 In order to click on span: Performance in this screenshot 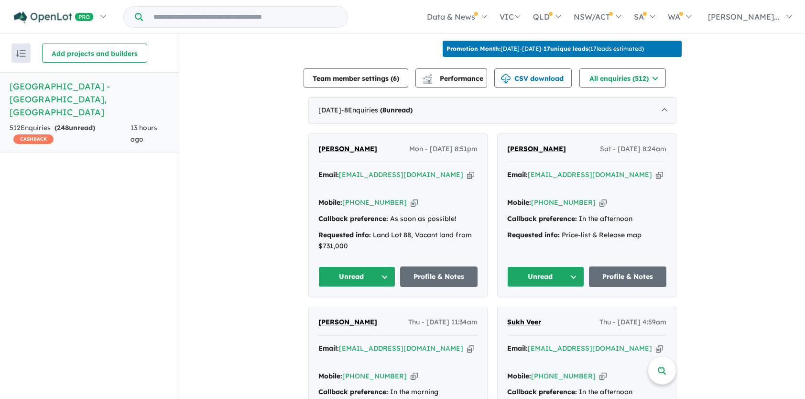, I will do `click(454, 78)`.